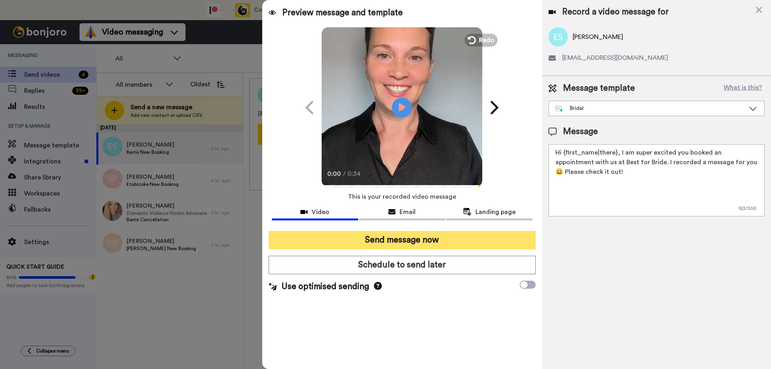 This screenshot has width=771, height=369. I want to click on span: This is your recorded video message, so click(402, 197).